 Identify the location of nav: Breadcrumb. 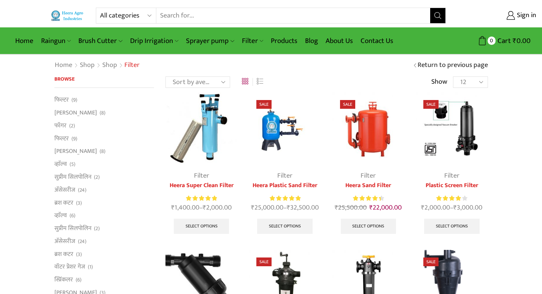
(97, 65).